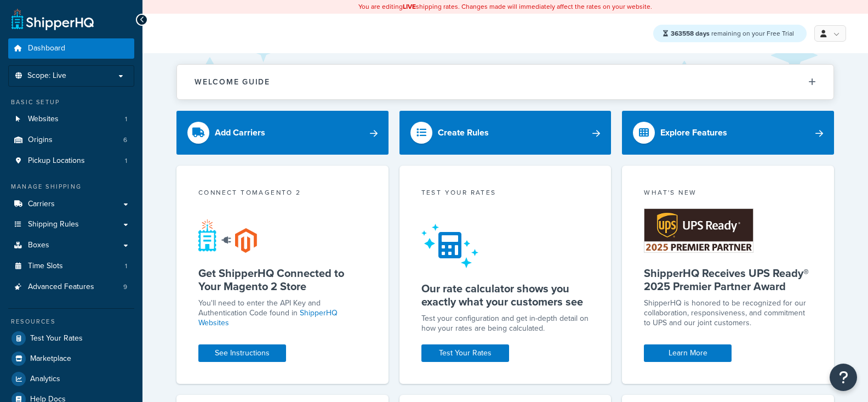 This screenshot has height=402, width=868. What do you see at coordinates (688, 353) in the screenshot?
I see `a: Learn More` at bounding box center [688, 353].